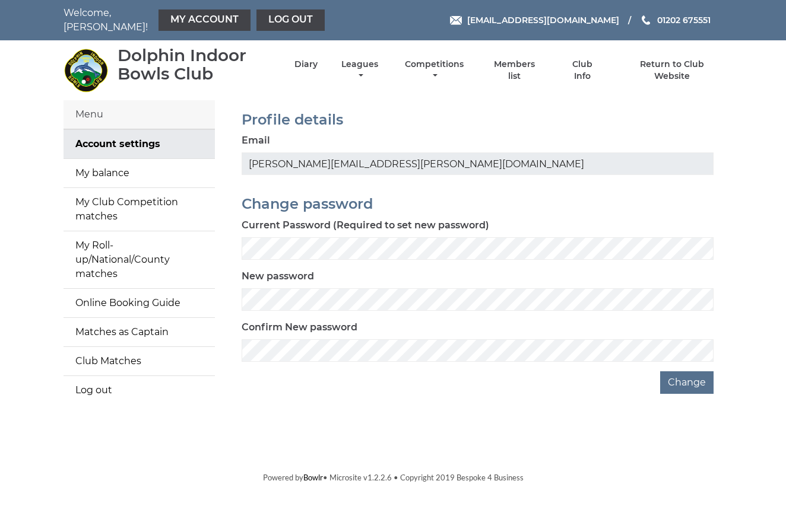 This screenshot has height=532, width=786. Describe the element at coordinates (299, 328) in the screenshot. I see `label: Confirm New password` at that location.